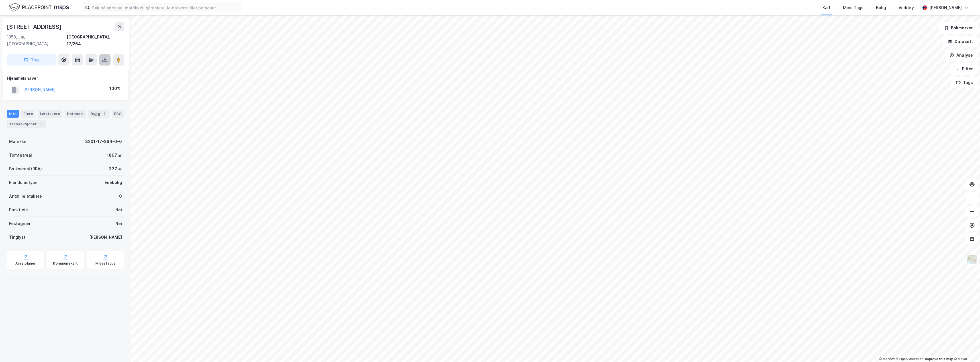  What do you see at coordinates (886, 359) in the screenshot?
I see `a: Mapbox` at bounding box center [886, 359].